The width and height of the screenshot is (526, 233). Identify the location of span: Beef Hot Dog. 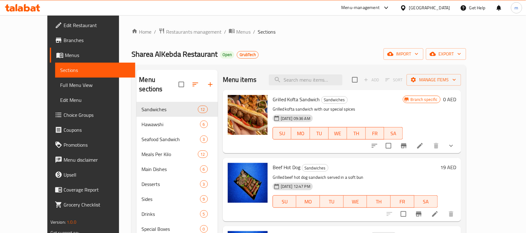
(287, 167).